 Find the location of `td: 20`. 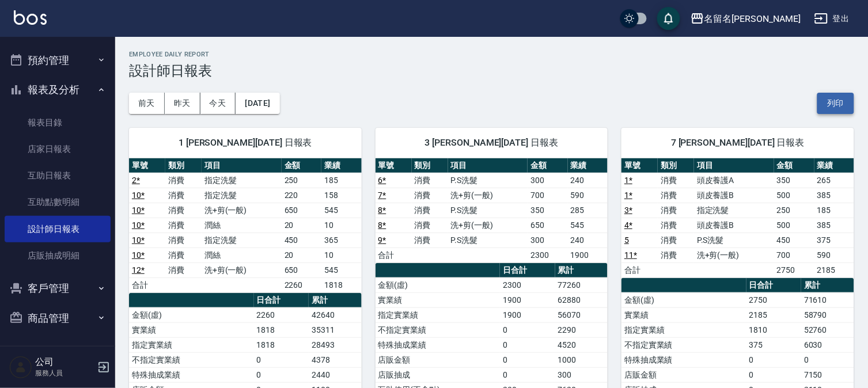

td: 20 is located at coordinates (301, 255).